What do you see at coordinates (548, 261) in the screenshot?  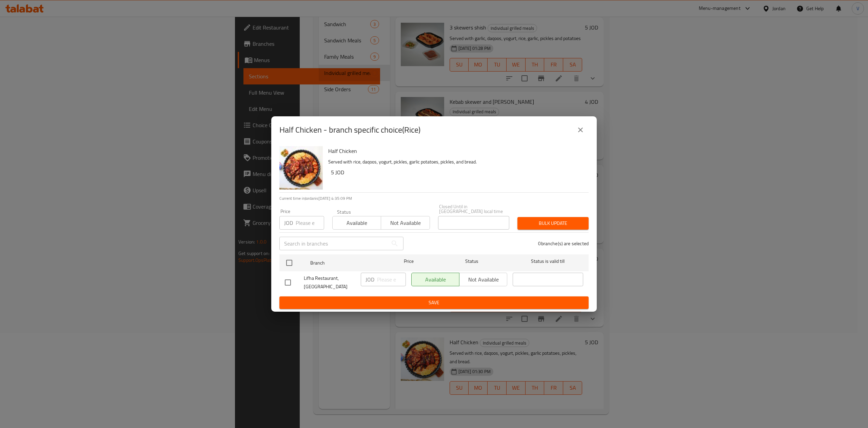 I see `span: Status is valid till` at bounding box center [548, 261].